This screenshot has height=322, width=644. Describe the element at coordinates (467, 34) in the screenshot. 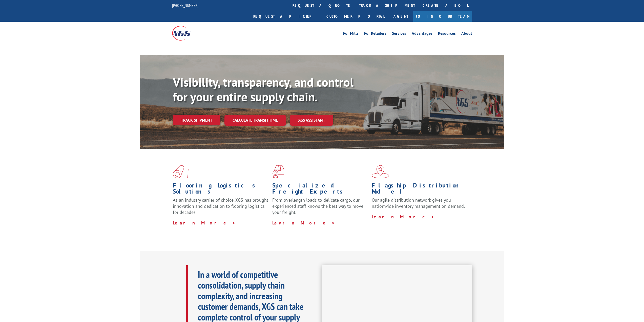

I see `a: About` at that location.